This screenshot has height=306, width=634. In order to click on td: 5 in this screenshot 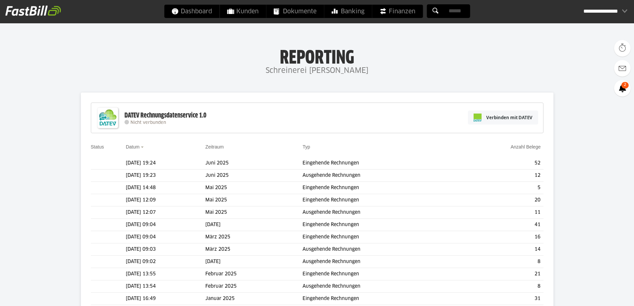, I will do `click(500, 188)`.